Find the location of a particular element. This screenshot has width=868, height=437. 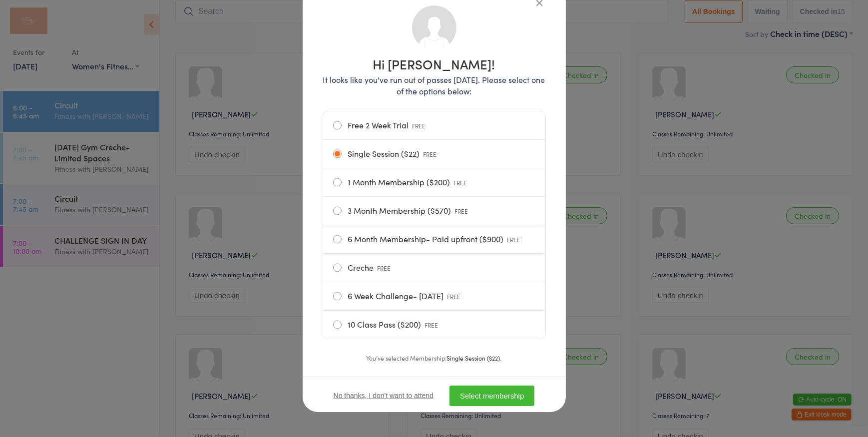

button: Select membership is located at coordinates (492, 396).